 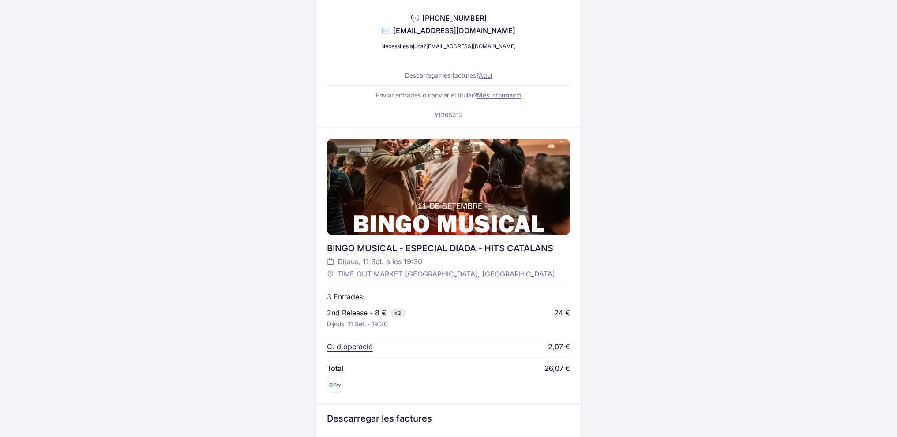 I want to click on div: 24 €, so click(x=562, y=313).